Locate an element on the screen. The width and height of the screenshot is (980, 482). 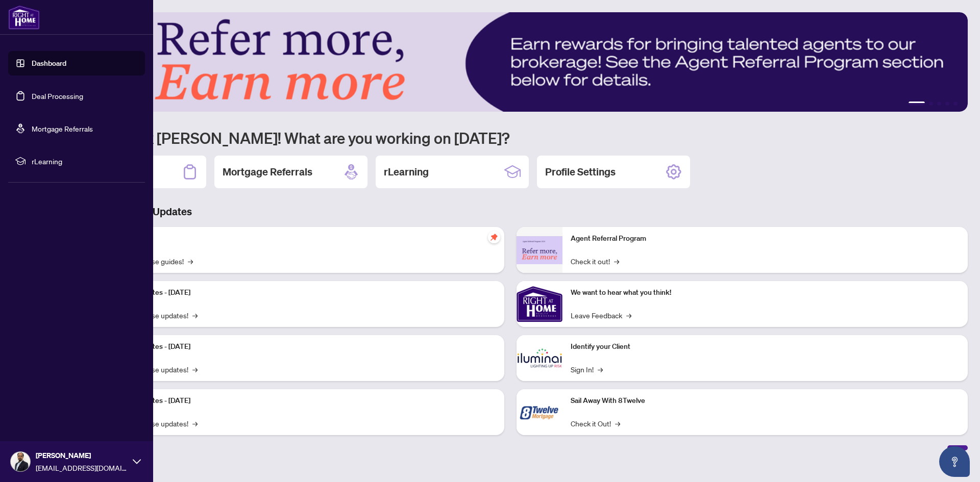
img: Sail Away With 8Twelve is located at coordinates (540, 412).